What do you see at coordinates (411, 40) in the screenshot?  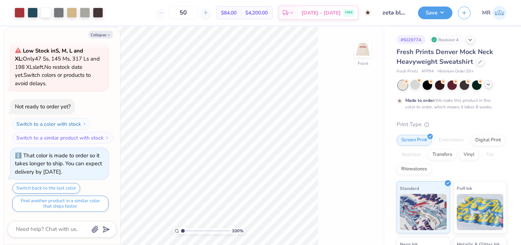 I see `div: # 502977A` at bounding box center [411, 40].